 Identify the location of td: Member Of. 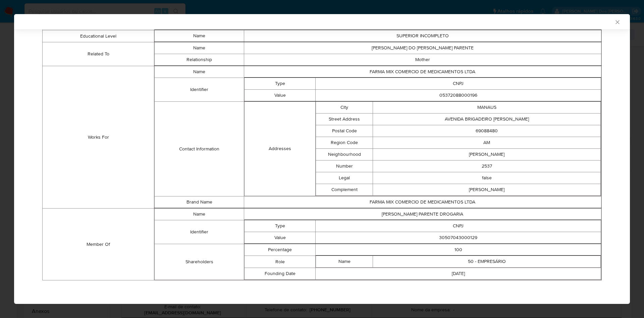
(99, 244).